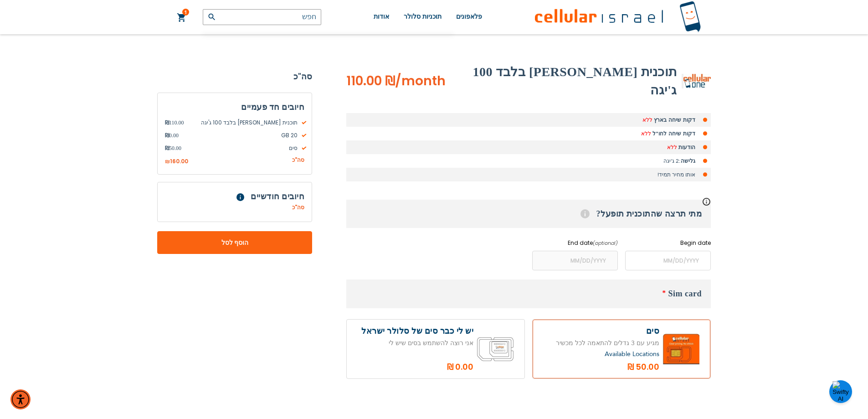 This screenshot has width=868, height=419. I want to click on span: הוסף לסל, so click(235, 242).